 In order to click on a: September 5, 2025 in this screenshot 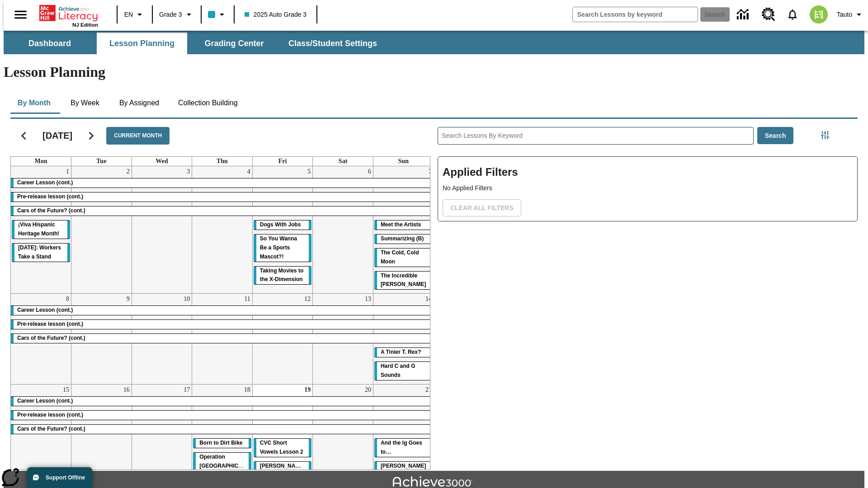, I will do `click(309, 172)`.